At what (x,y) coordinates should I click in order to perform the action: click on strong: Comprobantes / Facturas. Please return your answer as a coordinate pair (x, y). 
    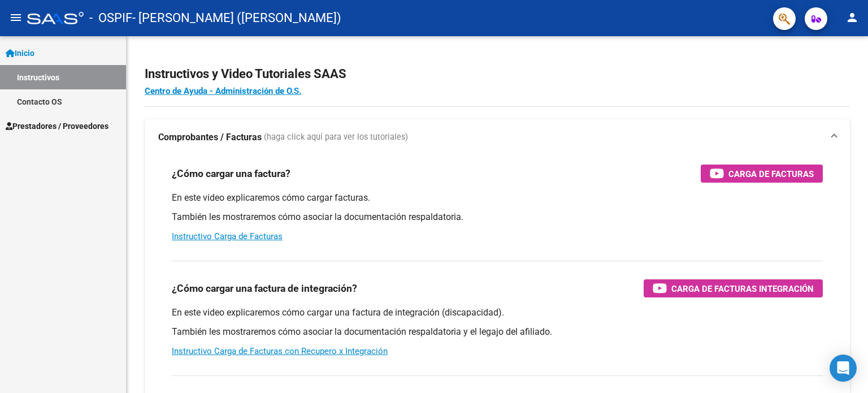
    Looking at the image, I should click on (210, 137).